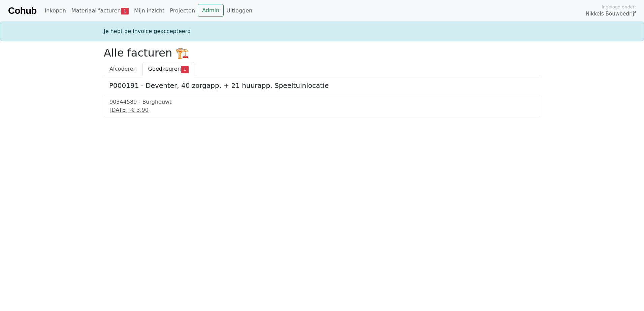  Describe the element at coordinates (619, 7) in the screenshot. I see `span: Ingelogd onder:` at that location.